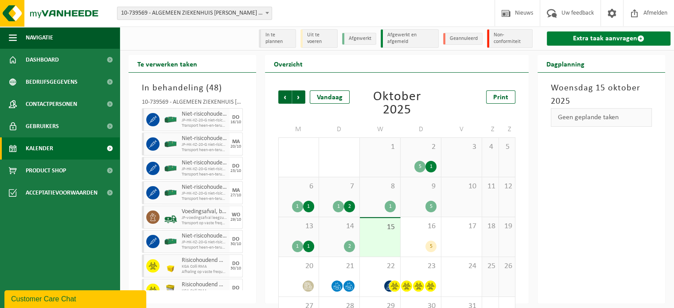  What do you see at coordinates (461, 266) in the screenshot?
I see `span: 24` at bounding box center [461, 266].